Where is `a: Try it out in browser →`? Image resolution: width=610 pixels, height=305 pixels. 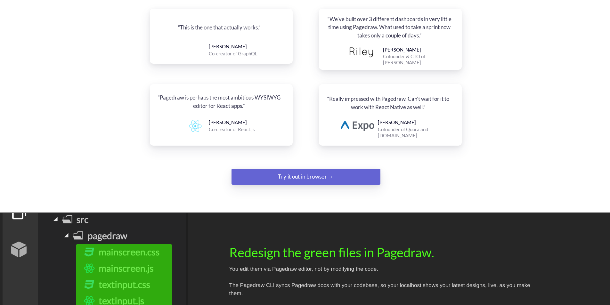
a: Try it out in browser → is located at coordinates (306, 177).